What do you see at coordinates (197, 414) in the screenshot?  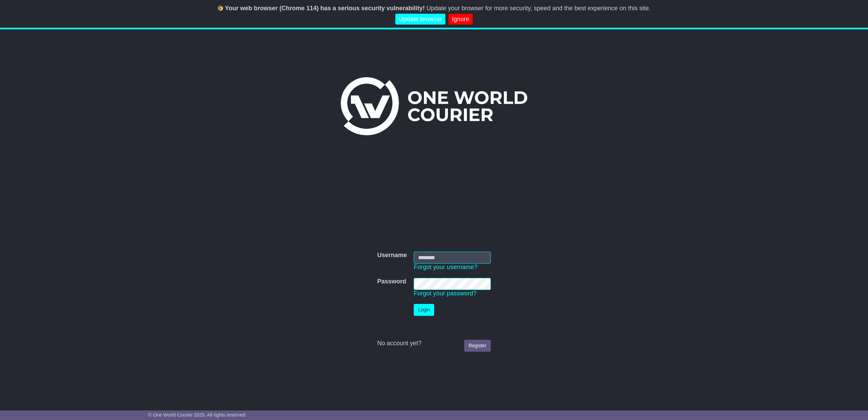 I see `span: © One World Courier 2025. All rights reserved.` at bounding box center [197, 414].